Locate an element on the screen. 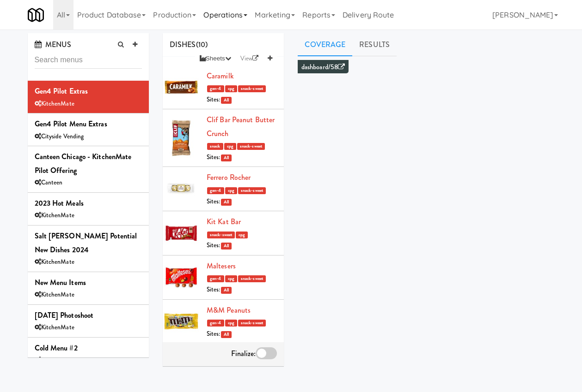  span: snack is located at coordinates (215, 147).